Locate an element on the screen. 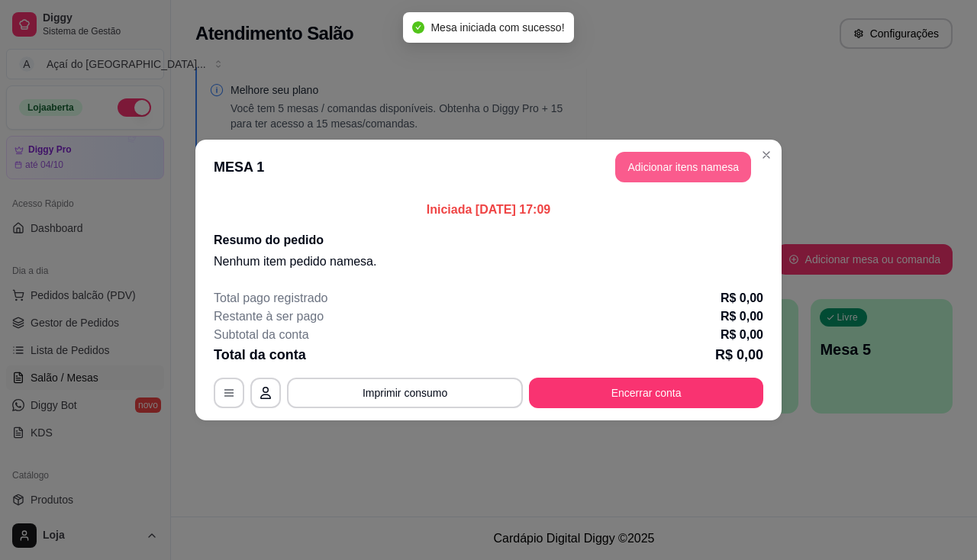  span: check-circle is located at coordinates (418, 27).